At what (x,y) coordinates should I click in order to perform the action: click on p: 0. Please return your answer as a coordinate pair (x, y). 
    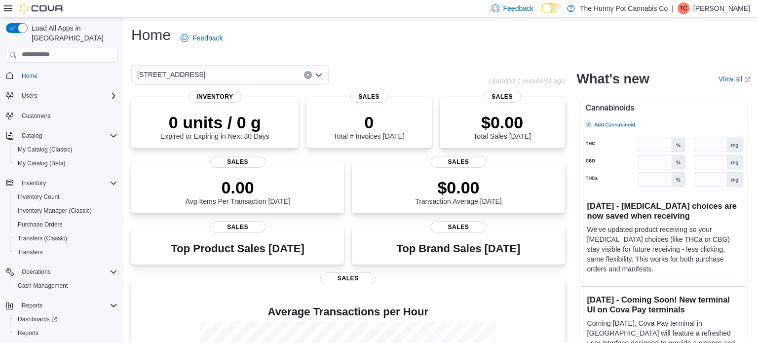
    Looking at the image, I should click on (369, 122).